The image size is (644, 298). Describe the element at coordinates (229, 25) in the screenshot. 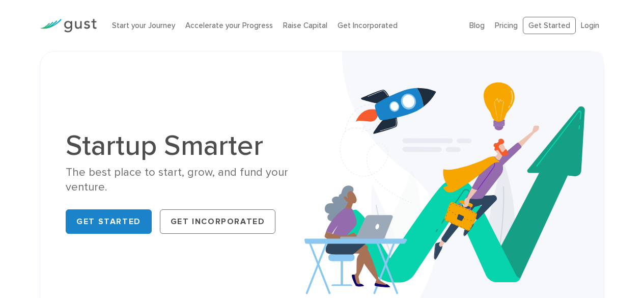

I see `a: Accelerate your Progress` at that location.